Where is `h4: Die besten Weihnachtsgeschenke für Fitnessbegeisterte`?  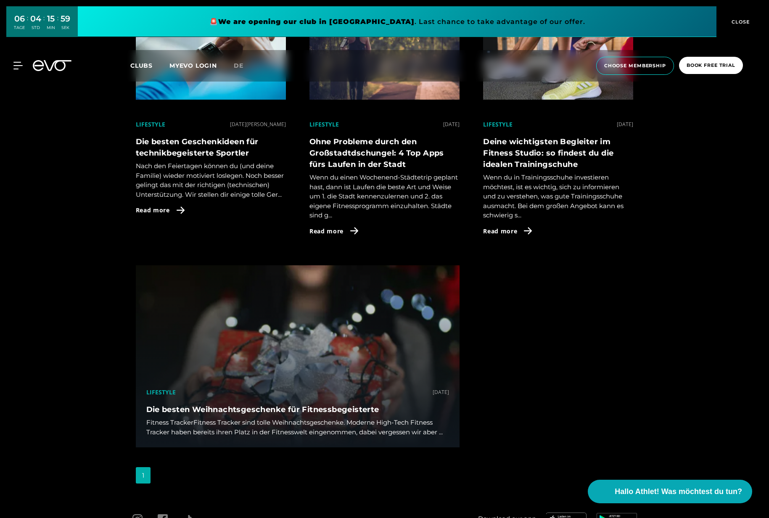
h4: Die besten Weihnachtsgeschenke für Fitnessbegeisterte is located at coordinates (298, 410).